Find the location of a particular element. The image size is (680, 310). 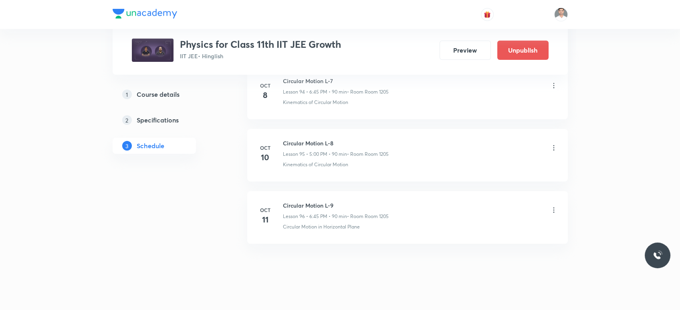

a: 2Specifications is located at coordinates (167, 120).